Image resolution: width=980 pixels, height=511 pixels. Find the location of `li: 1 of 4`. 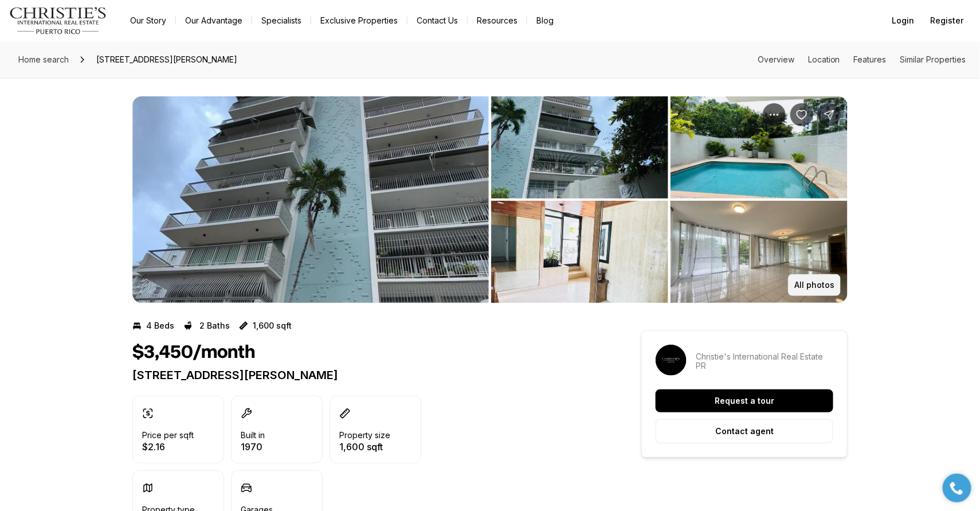

li: 1 of 4 is located at coordinates (311, 200).